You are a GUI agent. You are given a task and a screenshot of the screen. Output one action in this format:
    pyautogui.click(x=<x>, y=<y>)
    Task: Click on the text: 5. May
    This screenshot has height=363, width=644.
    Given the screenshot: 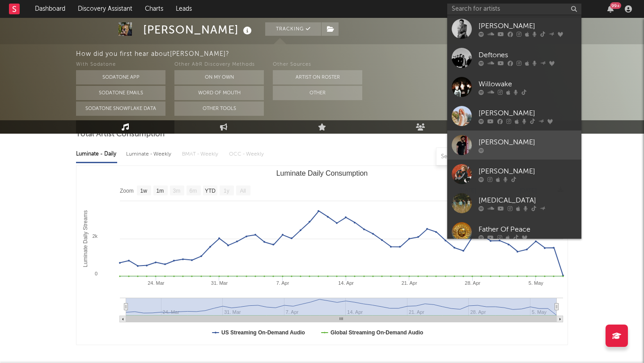 What is the action you would take?
    pyautogui.click(x=536, y=283)
    